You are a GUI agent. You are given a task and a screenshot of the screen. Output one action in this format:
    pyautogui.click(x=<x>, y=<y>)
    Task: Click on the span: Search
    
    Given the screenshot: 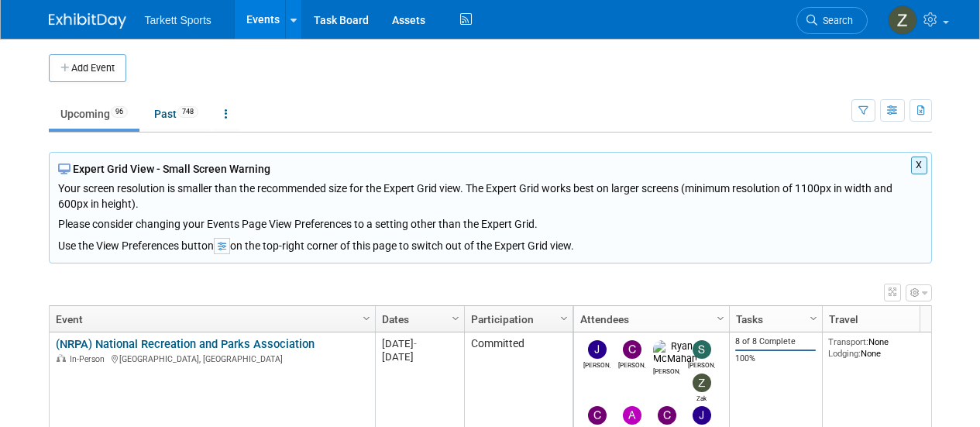 What is the action you would take?
    pyautogui.click(x=836, y=20)
    